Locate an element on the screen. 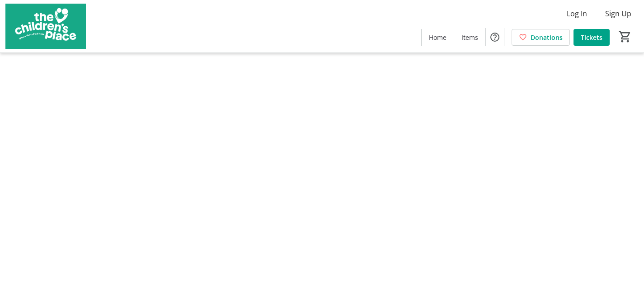  button: Log In is located at coordinates (577, 14).